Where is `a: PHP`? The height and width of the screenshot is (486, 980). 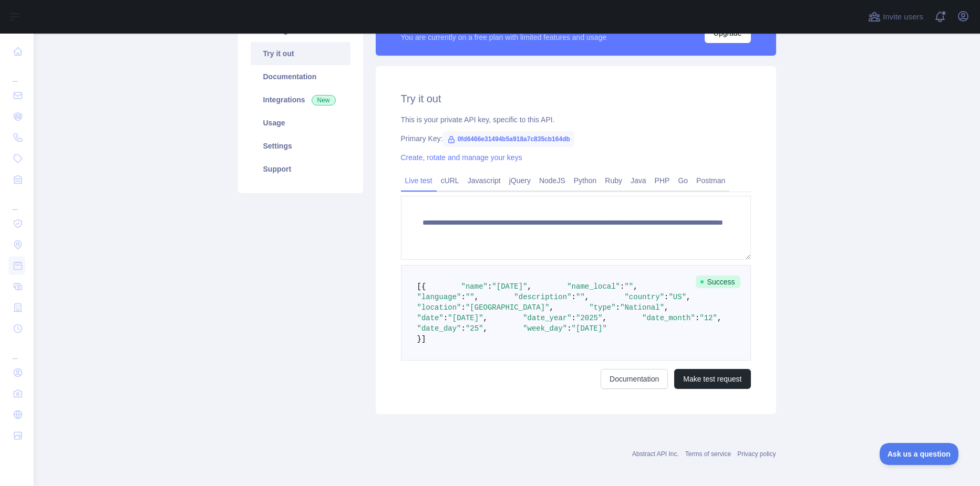 a: PHP is located at coordinates (662, 180).